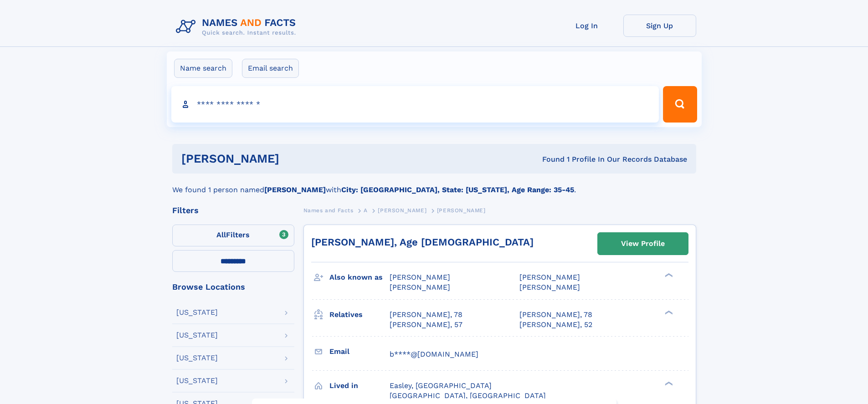  What do you see at coordinates (660, 26) in the screenshot?
I see `a: Sign Up` at bounding box center [660, 26].